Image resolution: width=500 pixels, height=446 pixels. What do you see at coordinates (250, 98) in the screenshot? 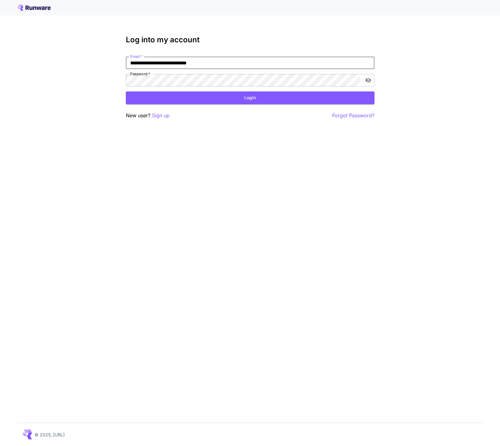
I see `button: Login` at bounding box center [250, 98].